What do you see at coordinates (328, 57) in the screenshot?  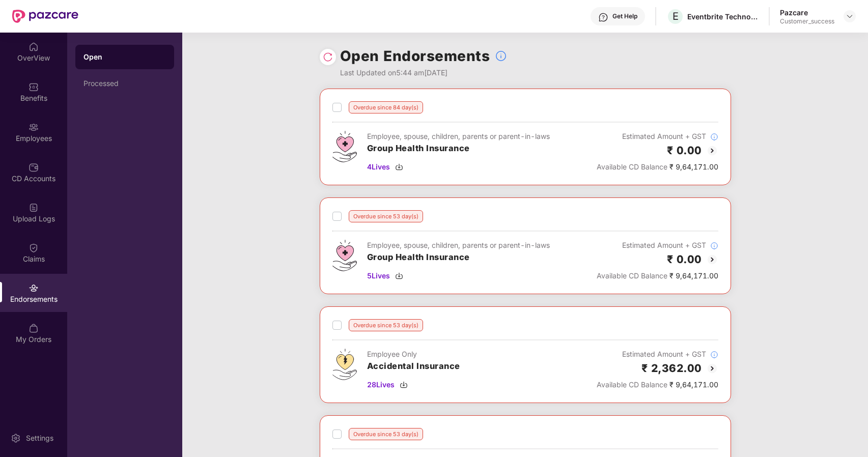 I see `img: svg+xml;base64,PHN2ZyBpZD0iUmVsb2FkLTMyeDMyIiB4bWxucz0iaHR0cDovL3d3dy53My5vcmcvMjAwMC9zdmciIHdpZH...` at bounding box center [328, 57].